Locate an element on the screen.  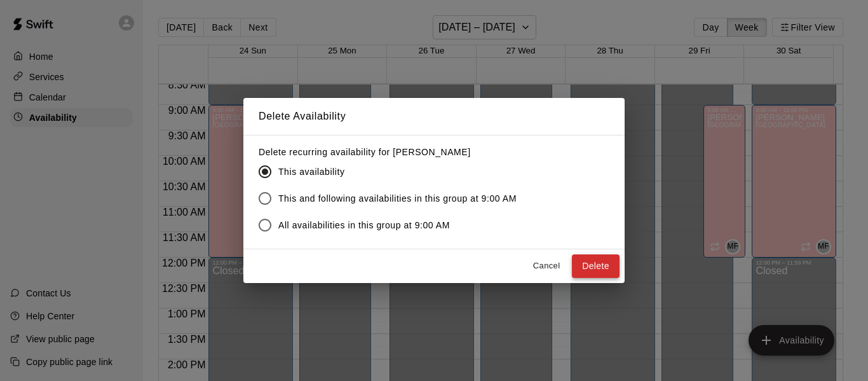
span: All availabilities in this group at 9:00 AM is located at coordinates (364, 225).